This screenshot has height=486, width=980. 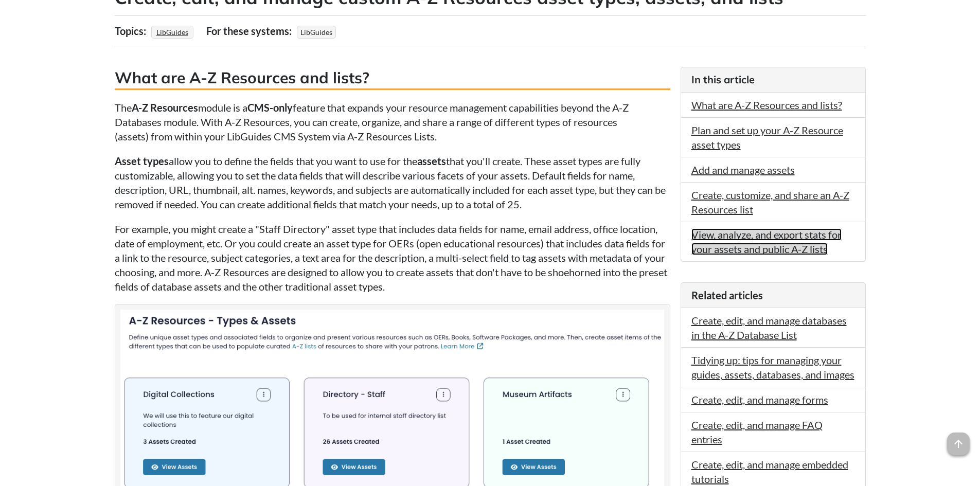 I want to click on a: Plan and set up your A-Z Resource asset types, so click(x=767, y=137).